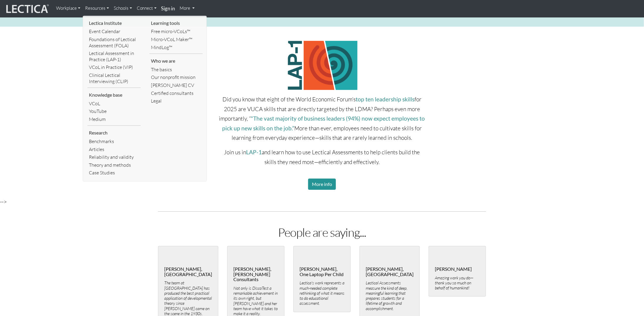 The image size is (644, 316). I want to click on a: Resources, so click(97, 8).